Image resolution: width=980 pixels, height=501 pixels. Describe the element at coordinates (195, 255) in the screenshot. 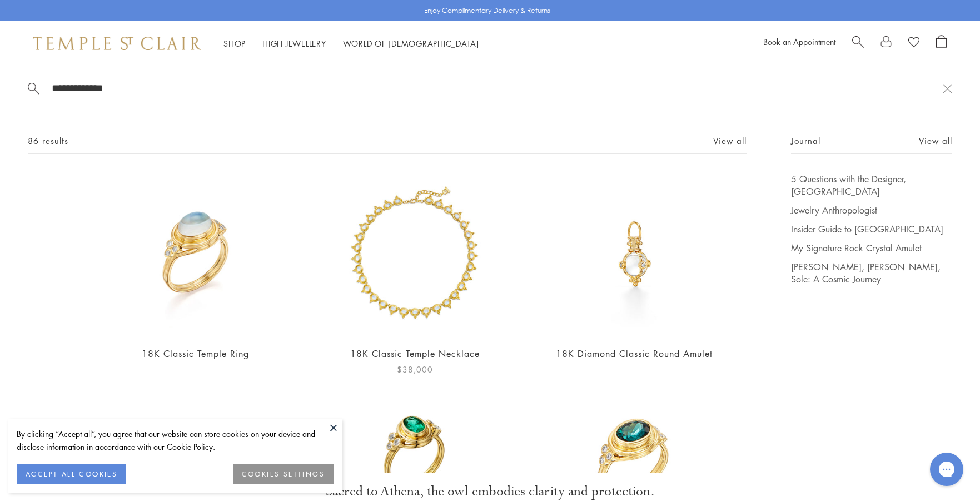

I see `img: R14109-BM7H` at that location.